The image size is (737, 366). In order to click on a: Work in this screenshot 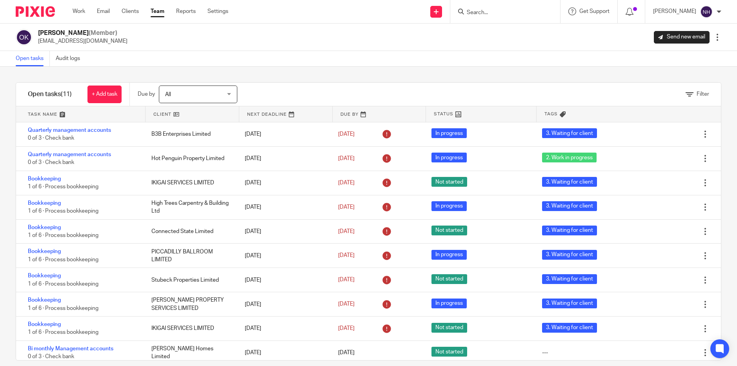, I will do `click(79, 11)`.